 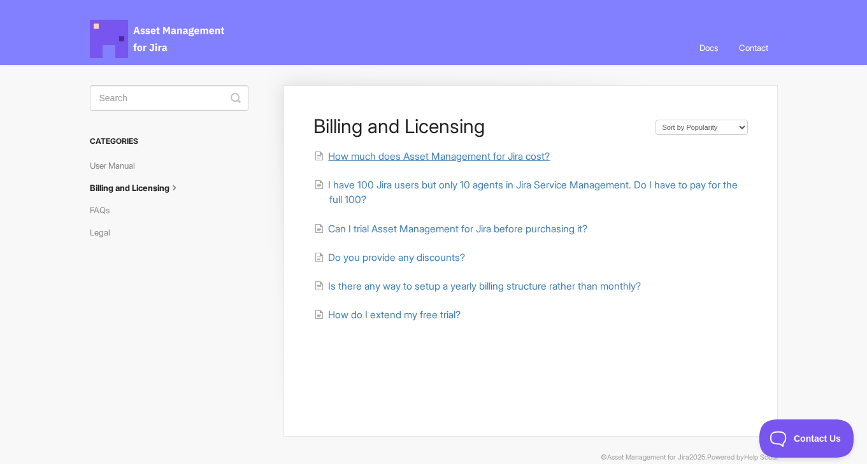 I want to click on a: Legal, so click(x=104, y=233).